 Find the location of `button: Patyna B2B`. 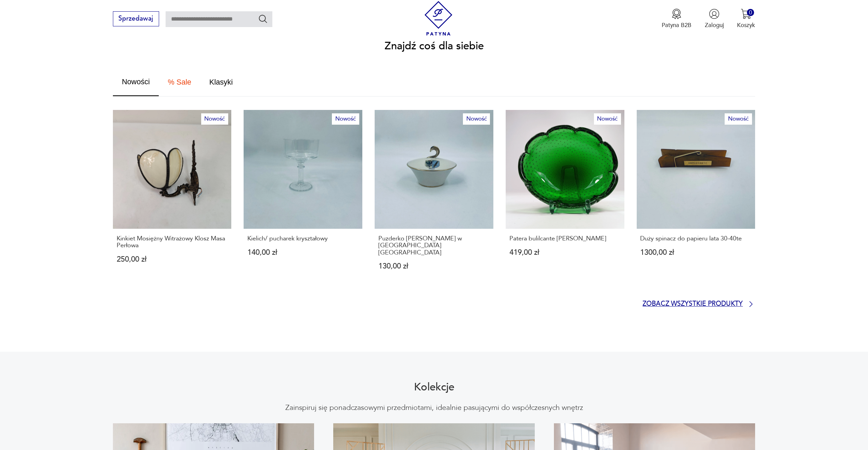

button: Patyna B2B is located at coordinates (676, 19).